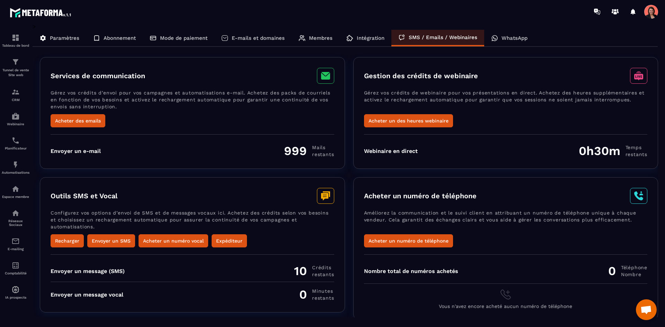  What do you see at coordinates (323, 291) in the screenshot?
I see `span: minutes` at bounding box center [323, 291].